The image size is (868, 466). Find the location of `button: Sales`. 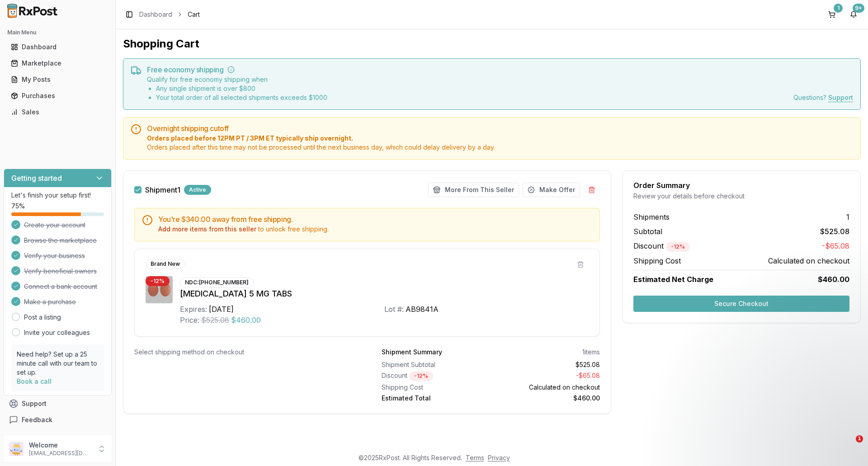

button: Sales is located at coordinates (57, 112).